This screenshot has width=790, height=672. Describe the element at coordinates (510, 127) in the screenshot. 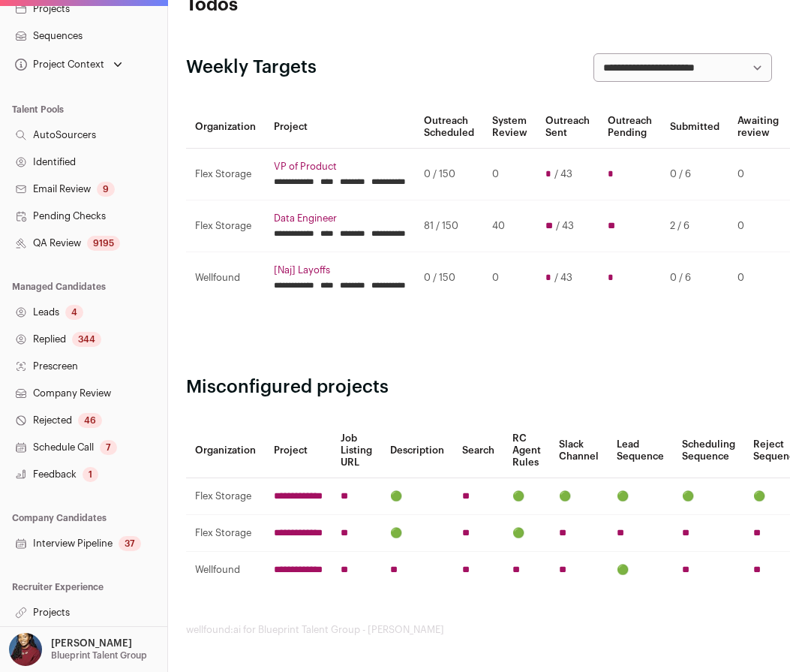

I see `th: System Review` at that location.